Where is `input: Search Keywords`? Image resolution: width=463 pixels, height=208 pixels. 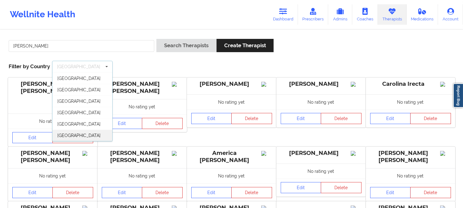 input: Search Keywords is located at coordinates (81, 46).